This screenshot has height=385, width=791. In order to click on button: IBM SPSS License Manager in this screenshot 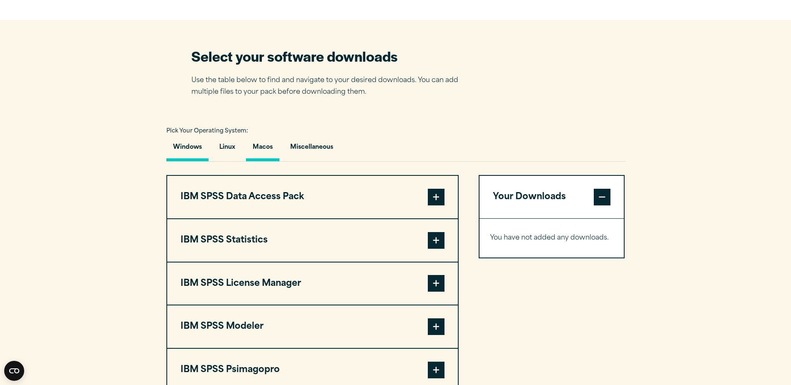, I will do `click(312, 284)`.